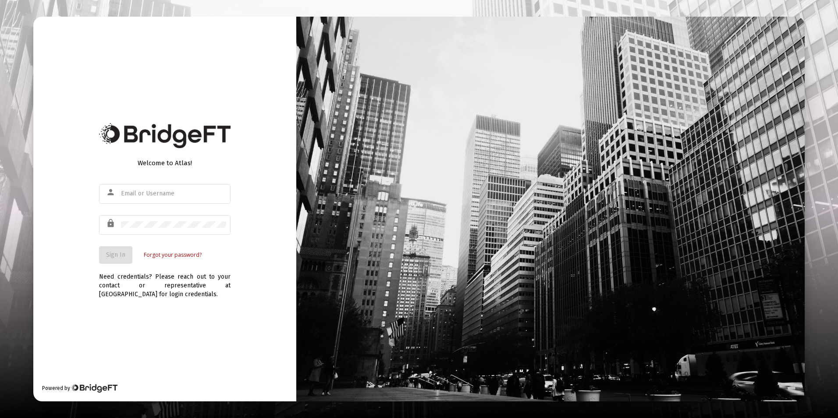 Image resolution: width=838 pixels, height=418 pixels. What do you see at coordinates (165, 163) in the screenshot?
I see `div: Welcome to Atlas!` at bounding box center [165, 163].